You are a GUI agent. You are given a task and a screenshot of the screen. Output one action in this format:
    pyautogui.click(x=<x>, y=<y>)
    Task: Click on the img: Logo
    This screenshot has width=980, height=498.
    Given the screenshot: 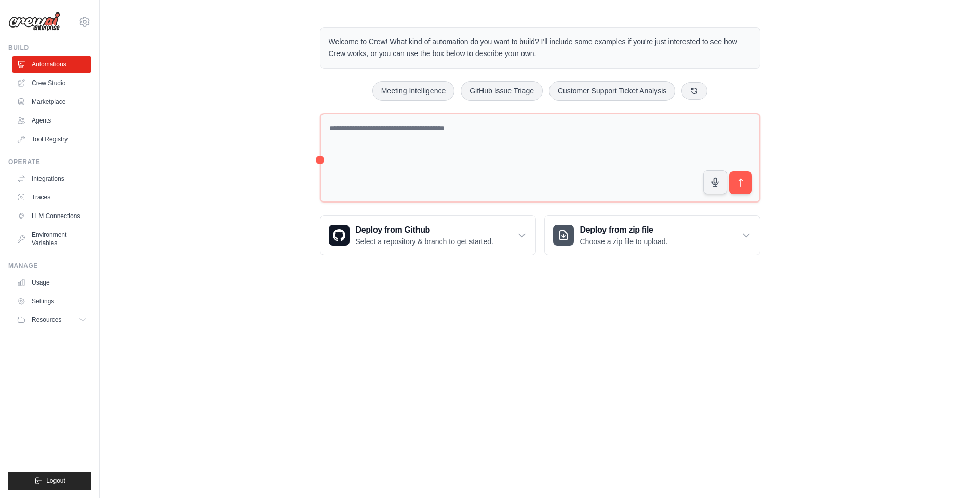 What is the action you would take?
    pyautogui.click(x=35, y=22)
    